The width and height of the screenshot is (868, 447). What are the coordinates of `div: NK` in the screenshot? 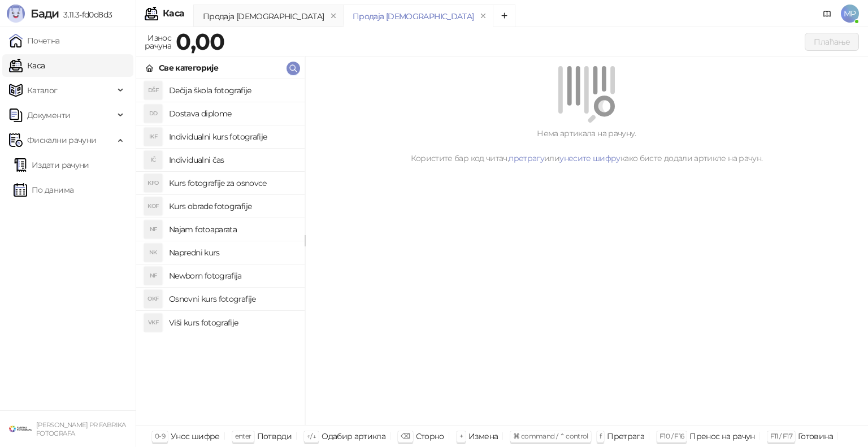 It's located at (153, 253).